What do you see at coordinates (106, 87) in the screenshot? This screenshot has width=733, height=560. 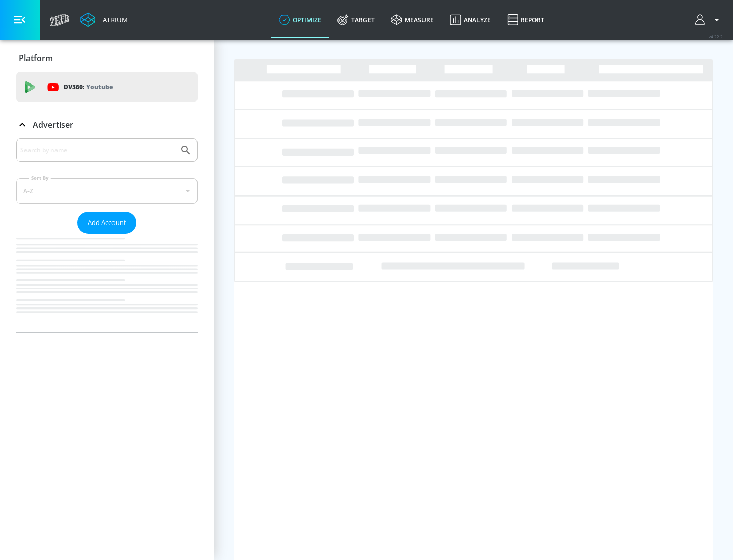 I see `div: DV360: Youtube` at bounding box center [106, 87].